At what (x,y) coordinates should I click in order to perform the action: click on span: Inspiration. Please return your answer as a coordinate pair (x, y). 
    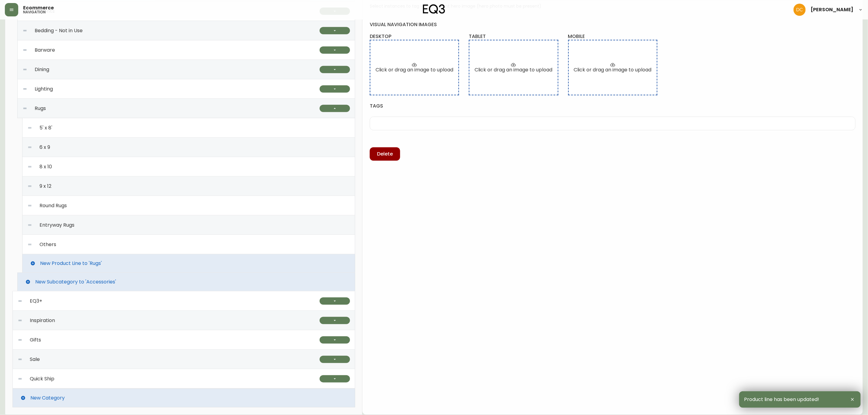
    Looking at the image, I should click on (42, 320).